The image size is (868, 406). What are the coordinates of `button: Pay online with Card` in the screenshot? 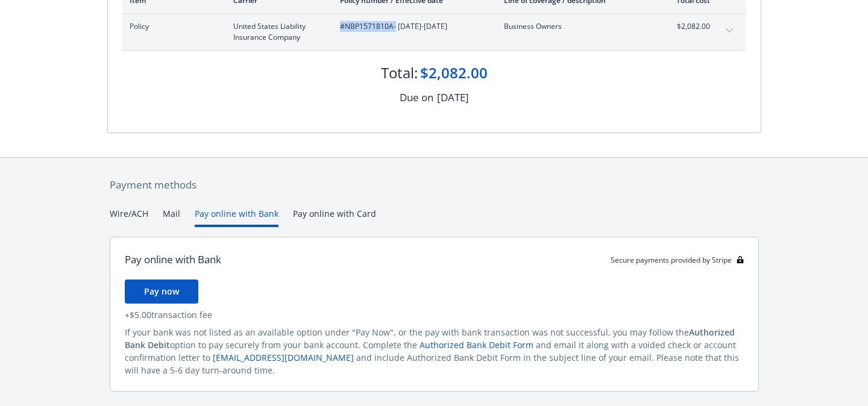 It's located at (334, 217).